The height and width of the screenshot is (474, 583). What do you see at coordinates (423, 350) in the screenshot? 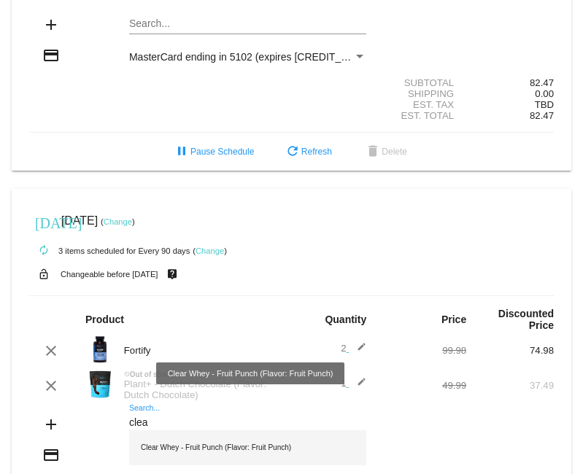
I see `div: 99.98` at bounding box center [423, 350].